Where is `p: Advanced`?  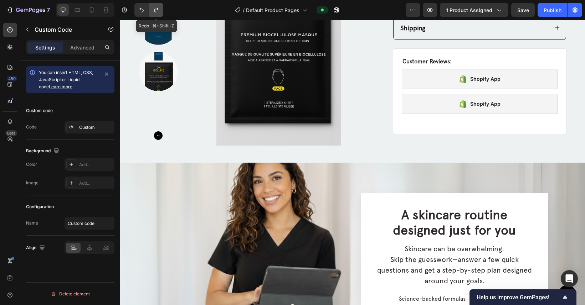 p: Advanced is located at coordinates (82, 47).